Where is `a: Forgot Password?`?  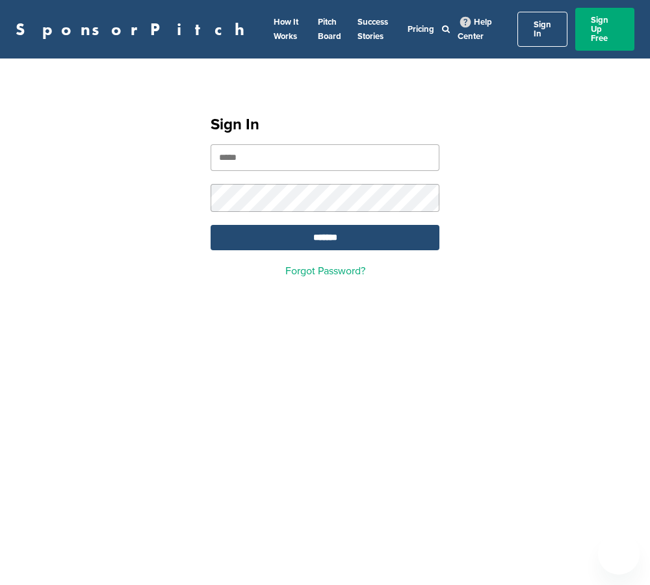 a: Forgot Password? is located at coordinates (325, 271).